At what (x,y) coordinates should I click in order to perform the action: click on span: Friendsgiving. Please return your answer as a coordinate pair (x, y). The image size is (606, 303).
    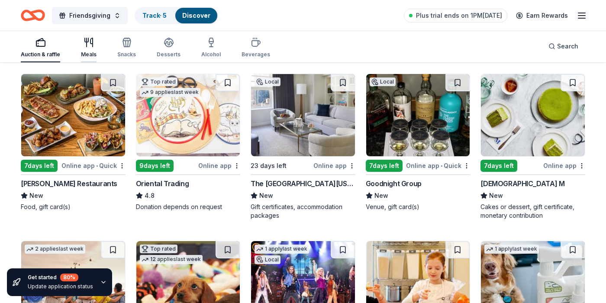
    Looking at the image, I should click on (90, 16).